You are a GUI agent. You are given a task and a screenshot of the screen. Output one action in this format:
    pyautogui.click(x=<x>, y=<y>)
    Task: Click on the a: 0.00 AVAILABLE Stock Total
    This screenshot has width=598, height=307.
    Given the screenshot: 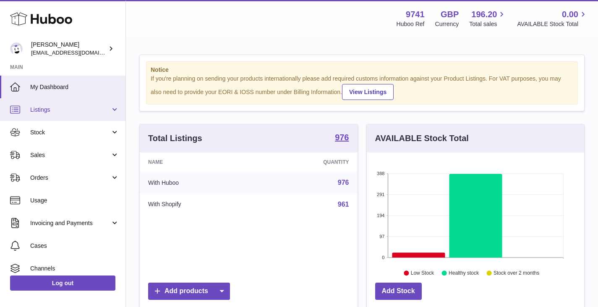 What is the action you would take?
    pyautogui.click(x=553, y=18)
    